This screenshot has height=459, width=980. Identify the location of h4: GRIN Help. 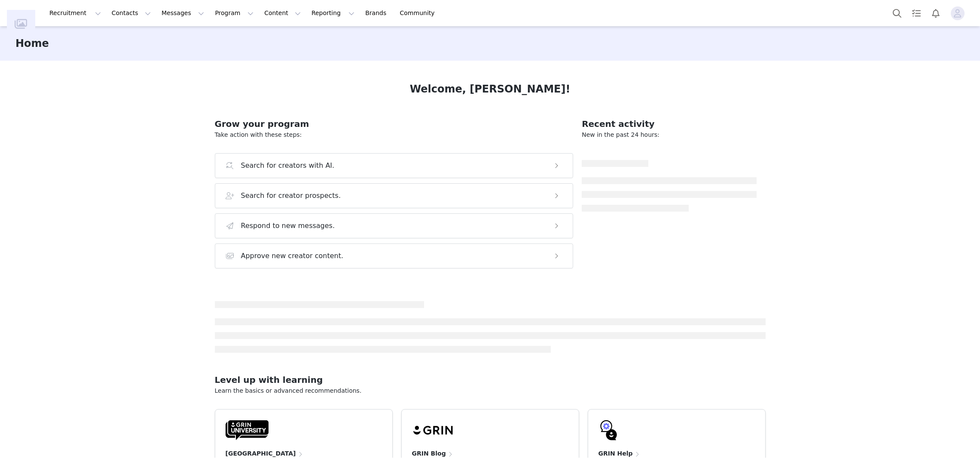
(616, 453).